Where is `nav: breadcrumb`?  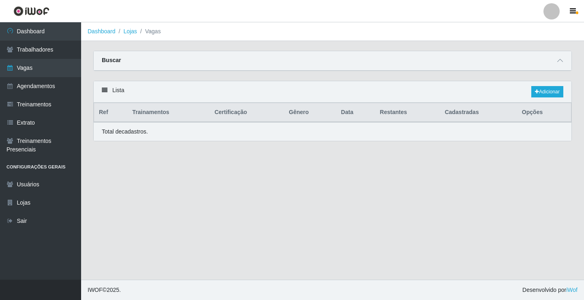
nav: breadcrumb is located at coordinates (333, 32).